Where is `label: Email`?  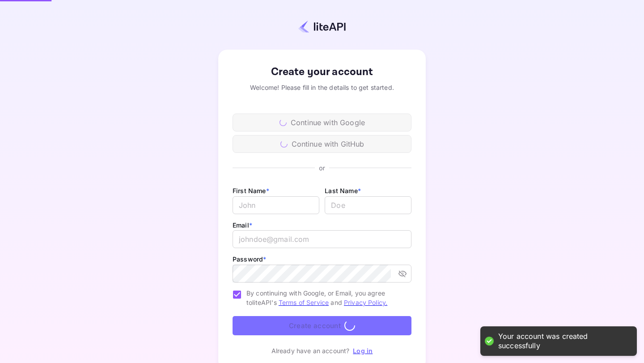 label: Email is located at coordinates (242, 225).